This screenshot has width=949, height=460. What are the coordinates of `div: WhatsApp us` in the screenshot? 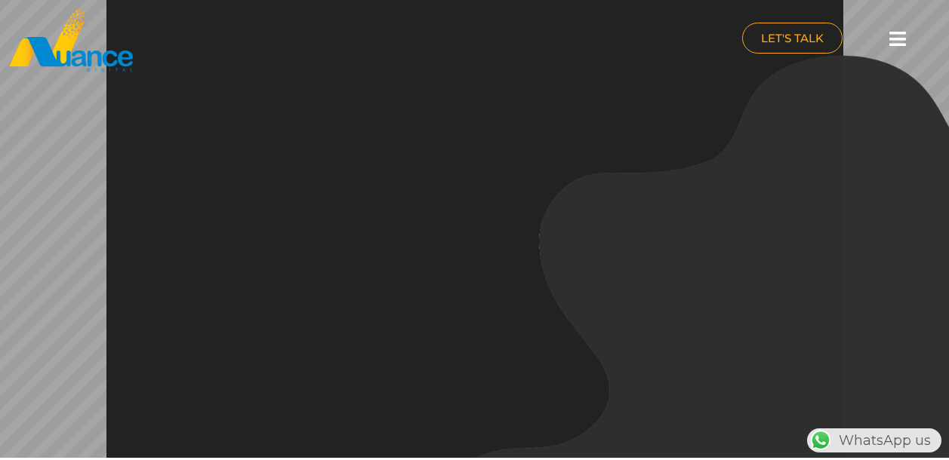 It's located at (874, 441).